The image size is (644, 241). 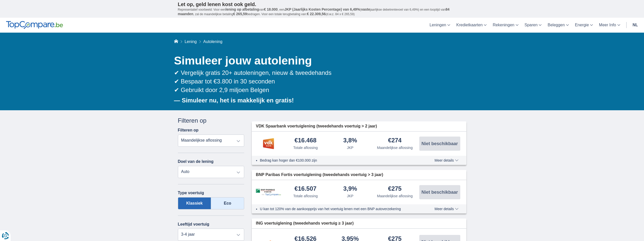 What do you see at coordinates (338, 209) in the screenshot?
I see `li: U kan tot 120% van de aankoopprijs van het voertuig lenen met een BNP autoverzekering` at bounding box center [338, 209].